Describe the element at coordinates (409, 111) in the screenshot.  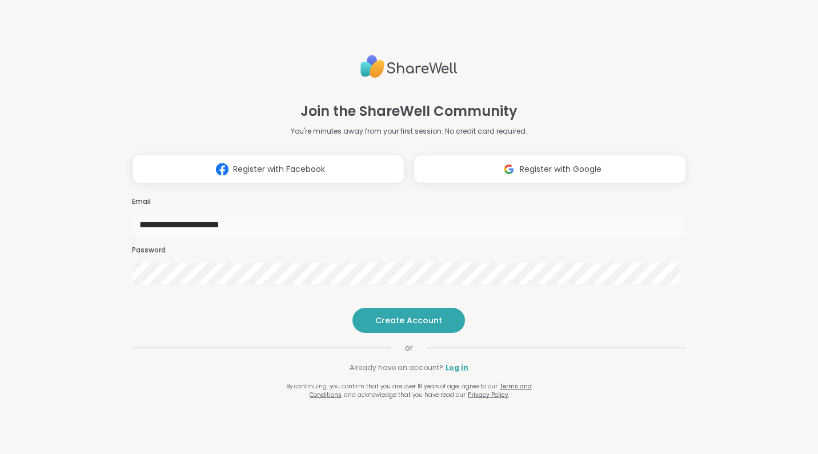
I see `h1: Join the ShareWell Community` at that location.